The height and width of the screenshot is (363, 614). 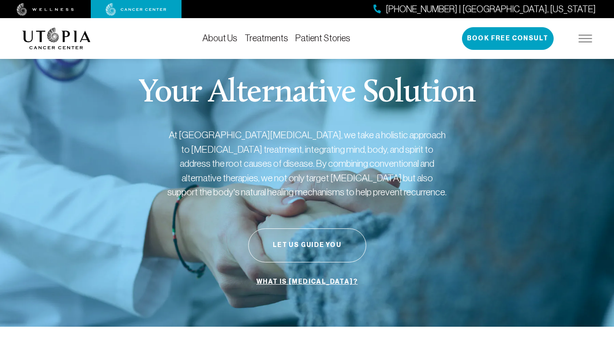 What do you see at coordinates (585, 39) in the screenshot?
I see `img: icon-hamburger` at bounding box center [585, 39].